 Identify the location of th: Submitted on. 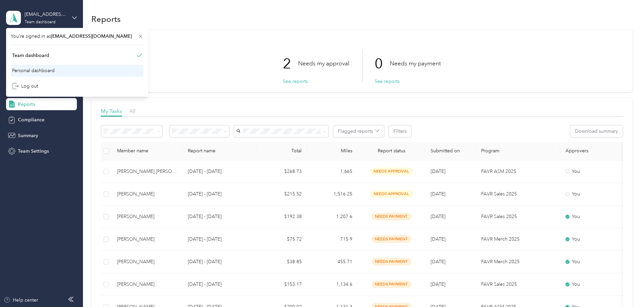
(450, 151).